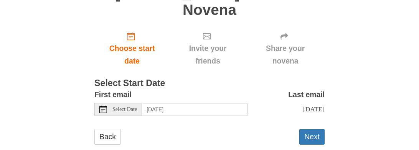 The height and width of the screenshot is (150, 419). What do you see at coordinates (285, 55) in the screenshot?
I see `span: Share your novena` at bounding box center [285, 55].